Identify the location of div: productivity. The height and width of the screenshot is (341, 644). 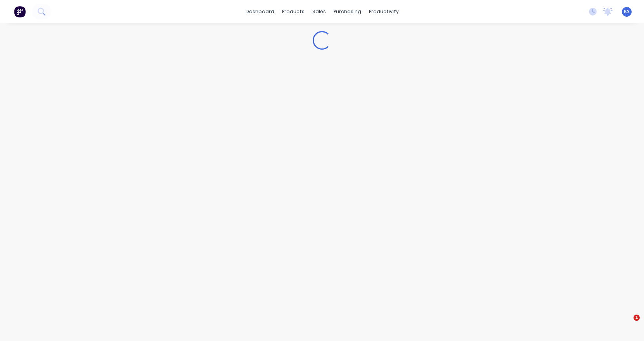
(384, 11).